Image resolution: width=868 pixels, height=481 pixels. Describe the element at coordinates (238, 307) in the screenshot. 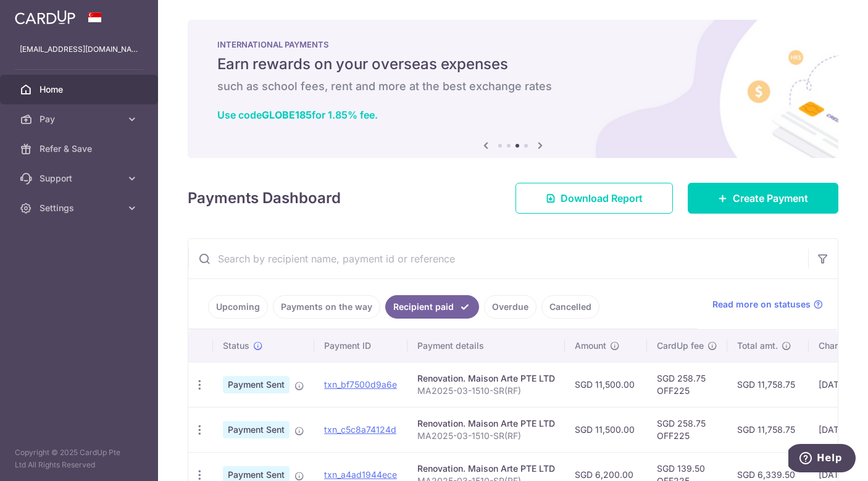

I see `a: Upcoming` at that location.